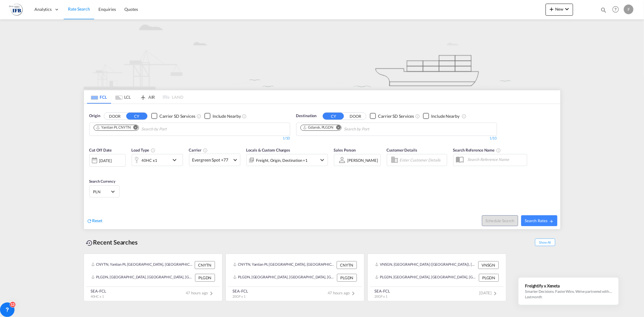  What do you see at coordinates (123, 97) in the screenshot?
I see `md-tab-item: LCL` at bounding box center [123, 97].